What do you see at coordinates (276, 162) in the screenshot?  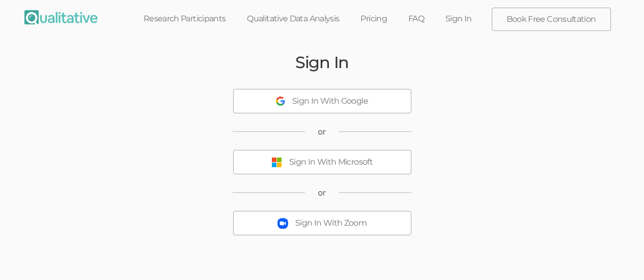 I see `img: Sign In With Microsoft` at bounding box center [276, 162].